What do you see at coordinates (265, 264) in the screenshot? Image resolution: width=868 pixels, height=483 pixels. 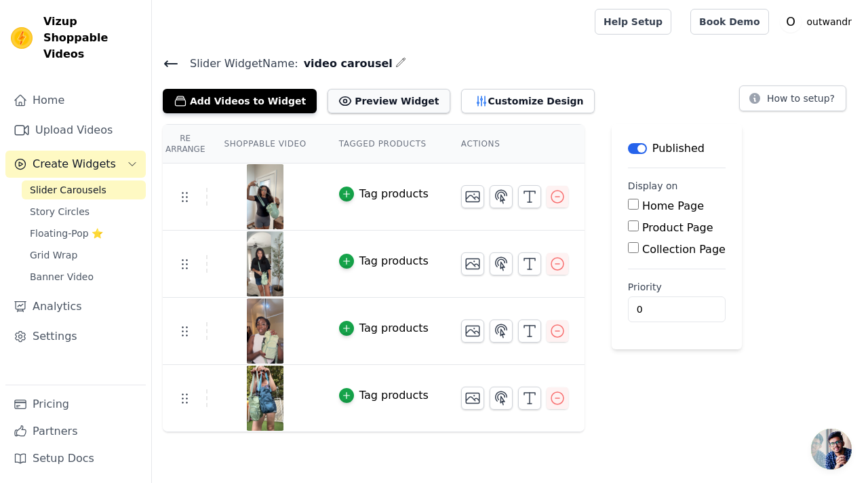 I see `img: vizup-images-c7a3.png` at bounding box center [265, 264].